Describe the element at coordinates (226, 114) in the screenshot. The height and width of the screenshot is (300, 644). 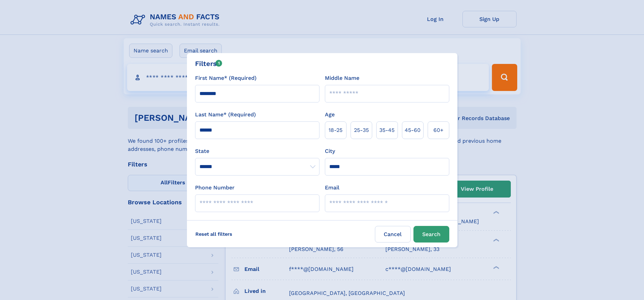
I see `label: Last Name* (Required)` at that location.